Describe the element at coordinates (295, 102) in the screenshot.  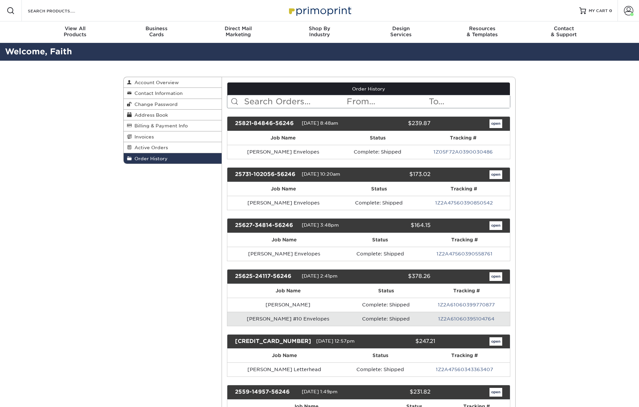
I see `input: Search Orders...` at that location.